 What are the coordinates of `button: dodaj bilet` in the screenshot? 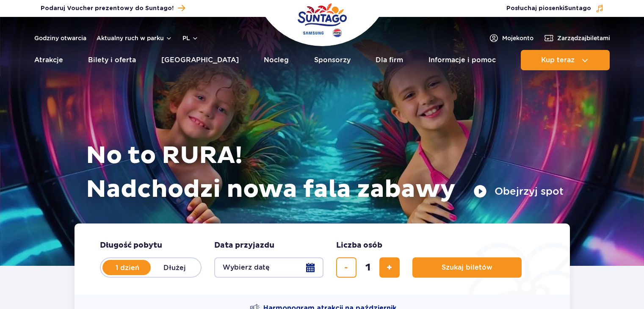 It's located at (389, 268).